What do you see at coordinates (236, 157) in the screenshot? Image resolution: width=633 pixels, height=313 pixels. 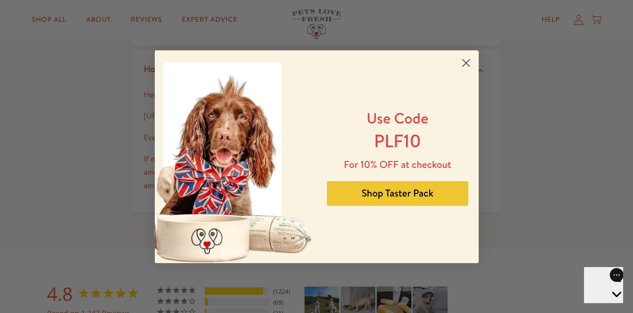 I see `img: 90083654-52f2-4de1-9965-d556b4c9d4d9.jpeg` at bounding box center [236, 157].